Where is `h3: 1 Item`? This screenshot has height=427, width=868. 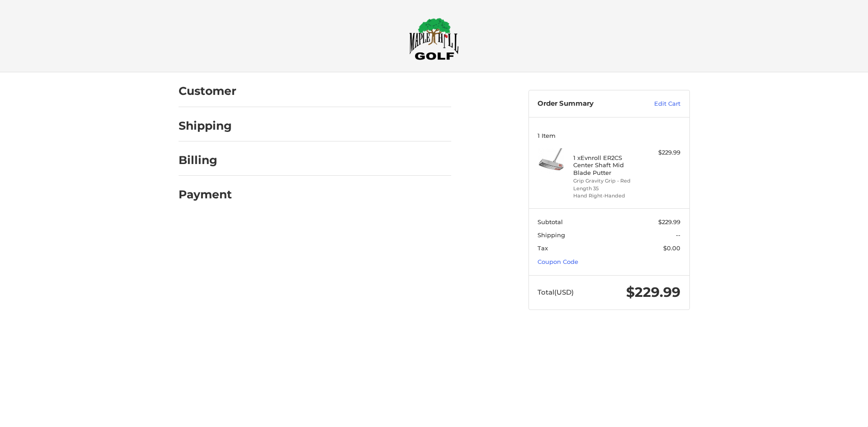
h3: 1 Item is located at coordinates (609, 135).